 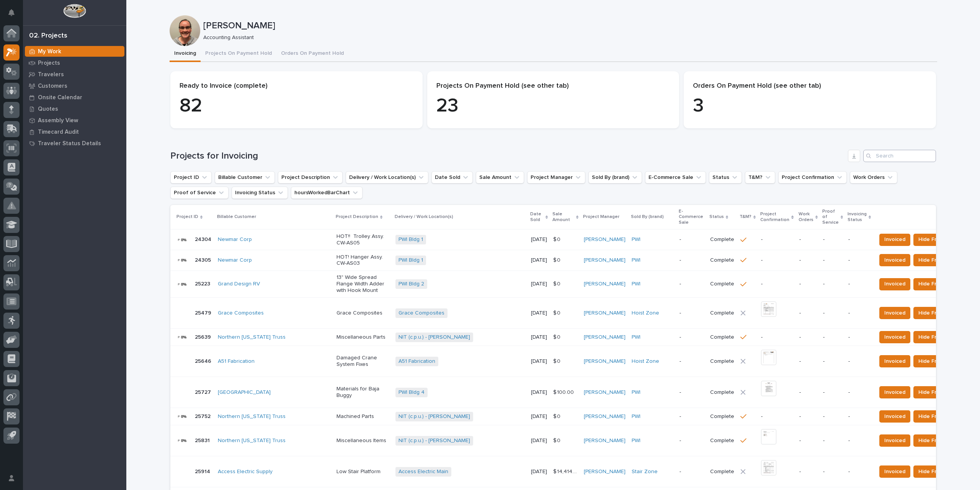 I want to click on button: Sold By (brand), so click(x=615, y=177).